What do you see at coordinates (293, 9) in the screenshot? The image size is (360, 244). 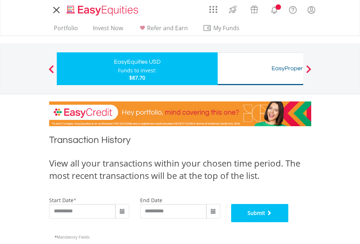 I see `a: FAQ's and Support` at bounding box center [293, 9].